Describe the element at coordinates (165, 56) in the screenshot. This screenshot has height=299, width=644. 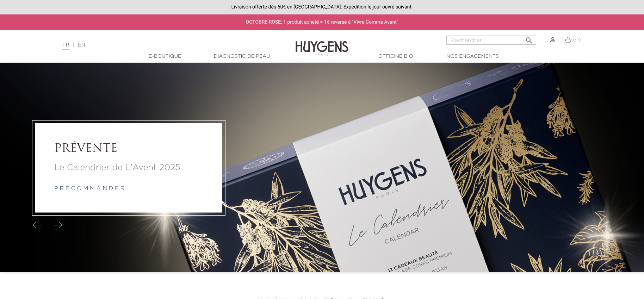
I see `a: E-Boutique` at that location.